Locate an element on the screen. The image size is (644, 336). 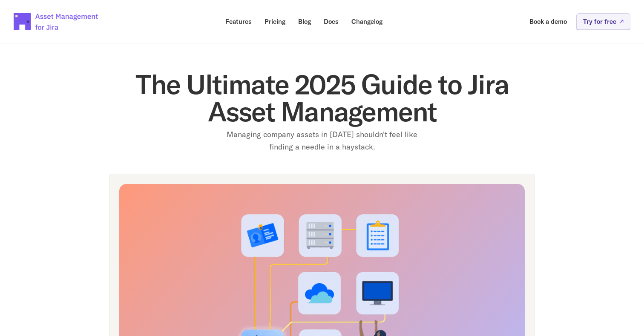
a: Docs is located at coordinates (331, 21).